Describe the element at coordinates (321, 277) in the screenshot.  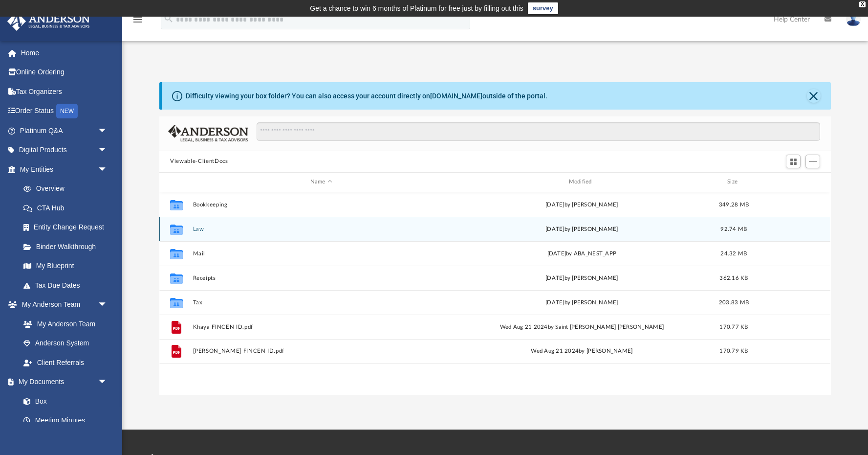
I see `button: Receipts` at that location.